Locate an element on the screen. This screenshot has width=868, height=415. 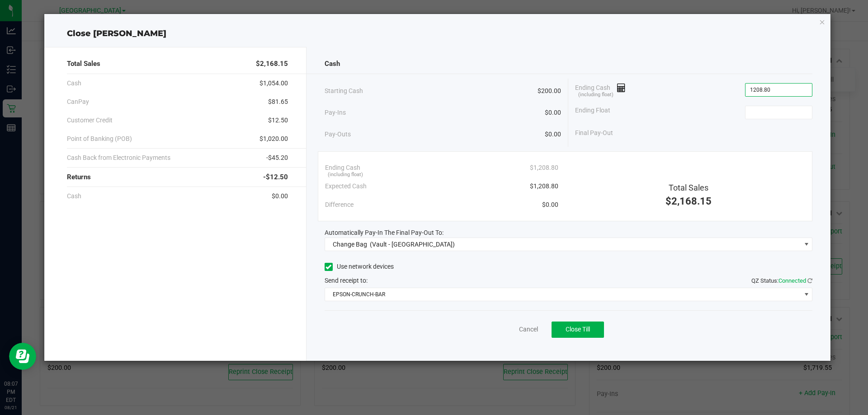
span: Final Pay-Out is located at coordinates (594, 133).